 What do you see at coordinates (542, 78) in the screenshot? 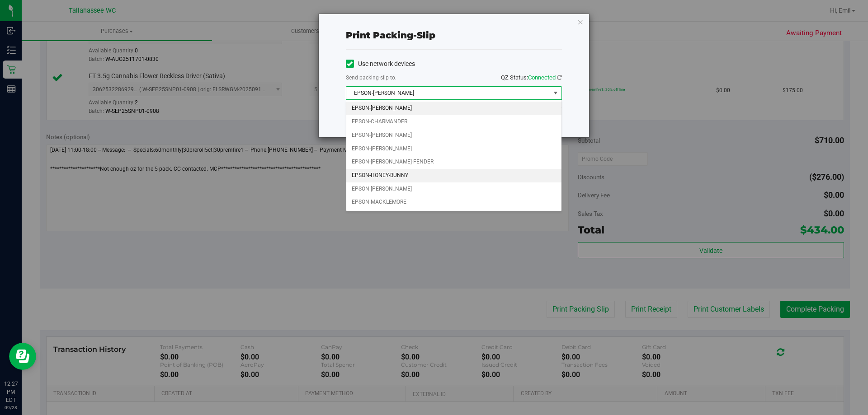
I see `span: Connected` at bounding box center [542, 78].